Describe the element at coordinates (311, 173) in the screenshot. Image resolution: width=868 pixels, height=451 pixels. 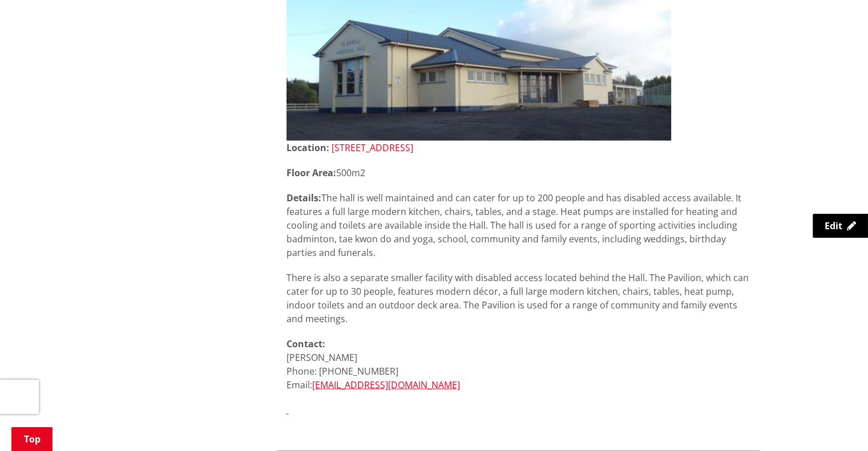
I see `strong: Floor Area:` at that location.